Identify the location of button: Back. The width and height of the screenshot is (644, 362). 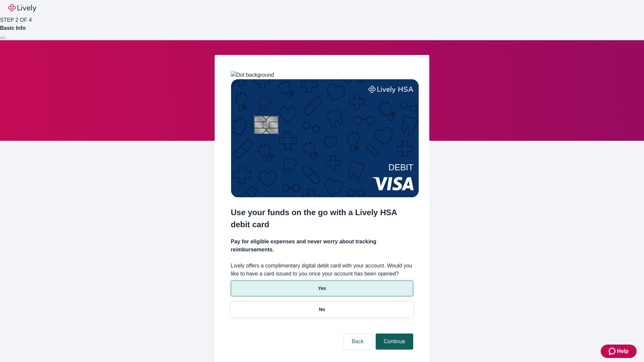
(357, 341).